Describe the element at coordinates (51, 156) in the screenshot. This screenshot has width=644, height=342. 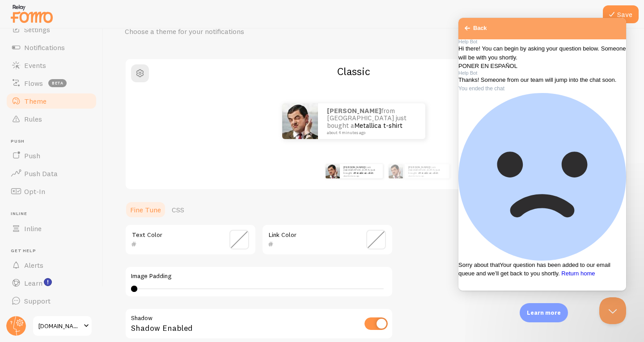
I see `a: Push` at that location.